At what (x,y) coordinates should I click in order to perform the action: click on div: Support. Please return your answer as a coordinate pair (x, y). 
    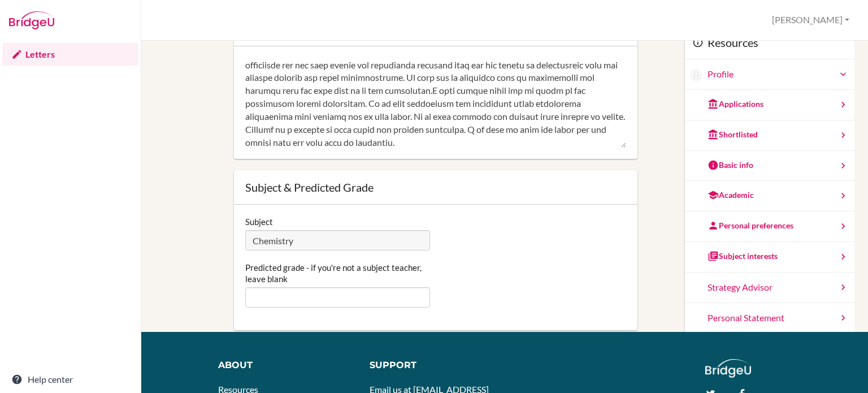
    Looking at the image, I should click on (433, 365).